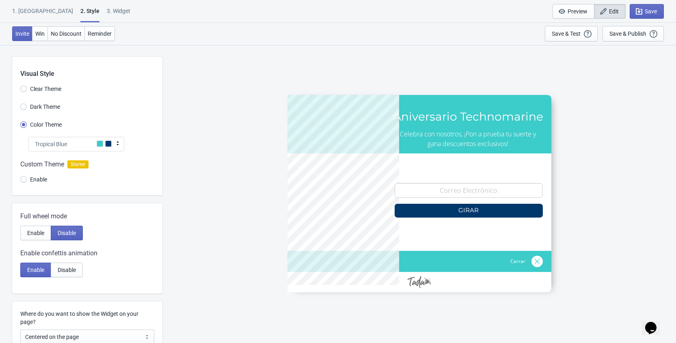  Describe the element at coordinates (566, 34) in the screenshot. I see `div: Save & Test` at that location.